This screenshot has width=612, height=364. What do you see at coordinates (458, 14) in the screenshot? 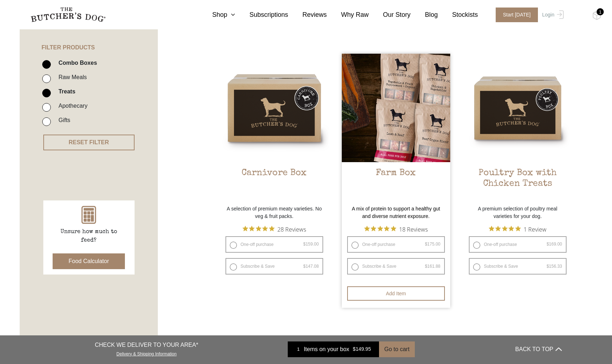
I see `a: Stockists` at bounding box center [458, 14].